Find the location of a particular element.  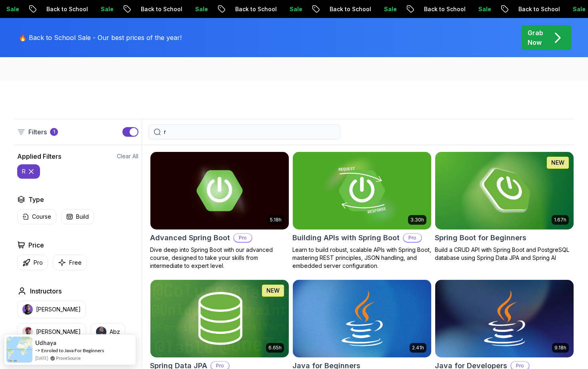

p: 🔥 Back to School Sale - Our best prices of the year! is located at coordinates (100, 37).